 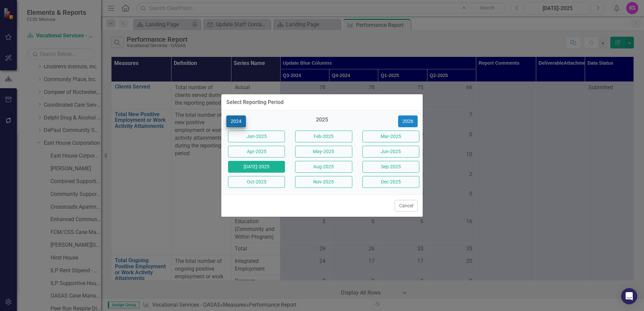 I want to click on button: Jan-2025, so click(x=257, y=136).